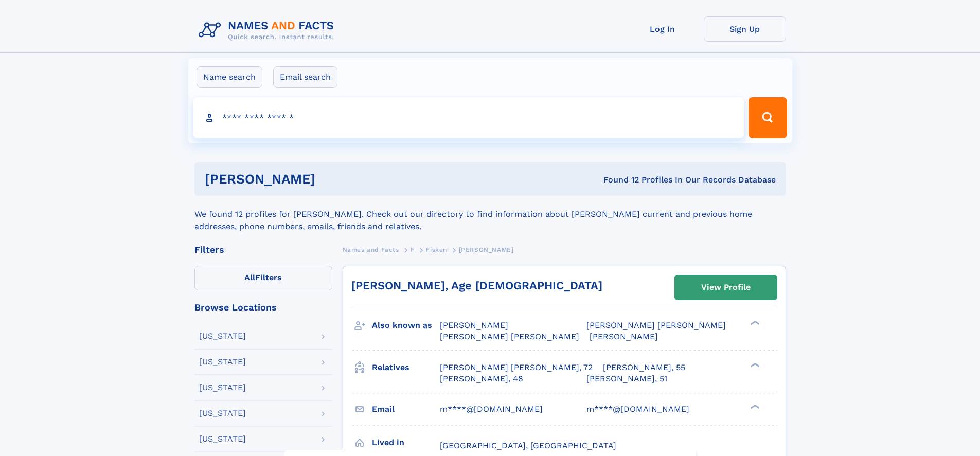 This screenshot has height=456, width=980. Describe the element at coordinates (745, 29) in the screenshot. I see `a: Sign Up` at that location.